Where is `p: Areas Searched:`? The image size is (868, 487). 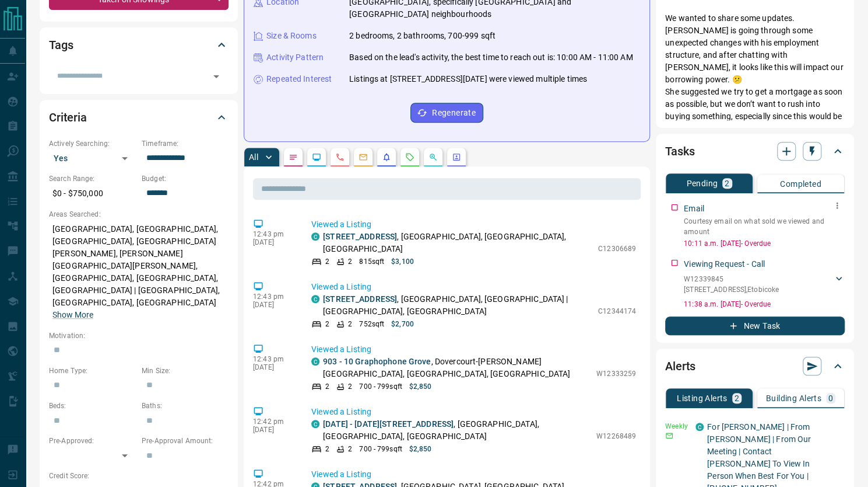 p: Areas Searched: is located at coordinates (139, 214).